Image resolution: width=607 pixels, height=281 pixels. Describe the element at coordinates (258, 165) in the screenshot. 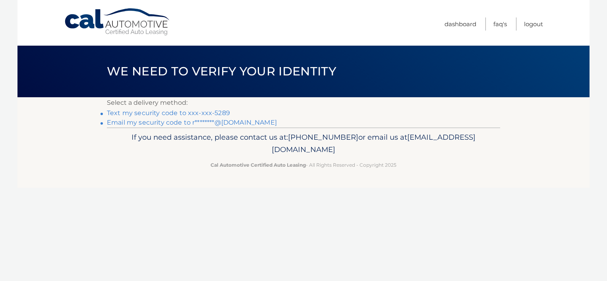

I see `strong: Cal Automotive Certified Auto Leasing` at that location.